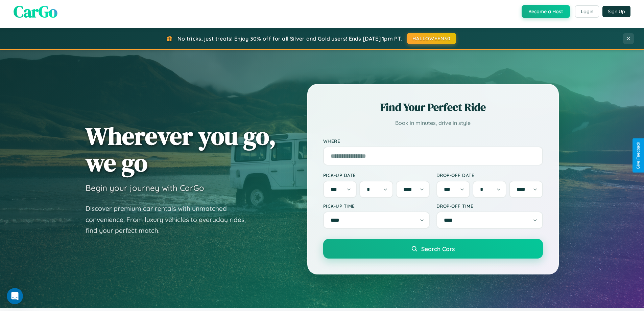 The width and height of the screenshot is (644, 311). Describe the element at coordinates (35, 11) in the screenshot. I see `span: CarGo` at that location.